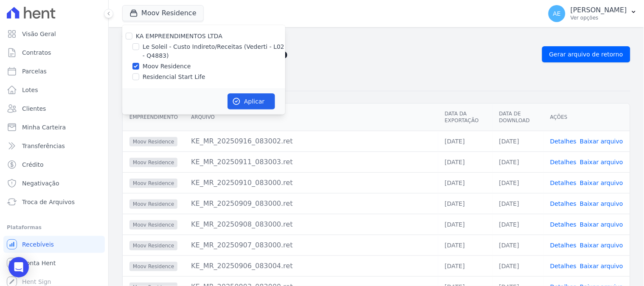 The image size is (644, 286). I want to click on a: Transferências, so click(54, 146).